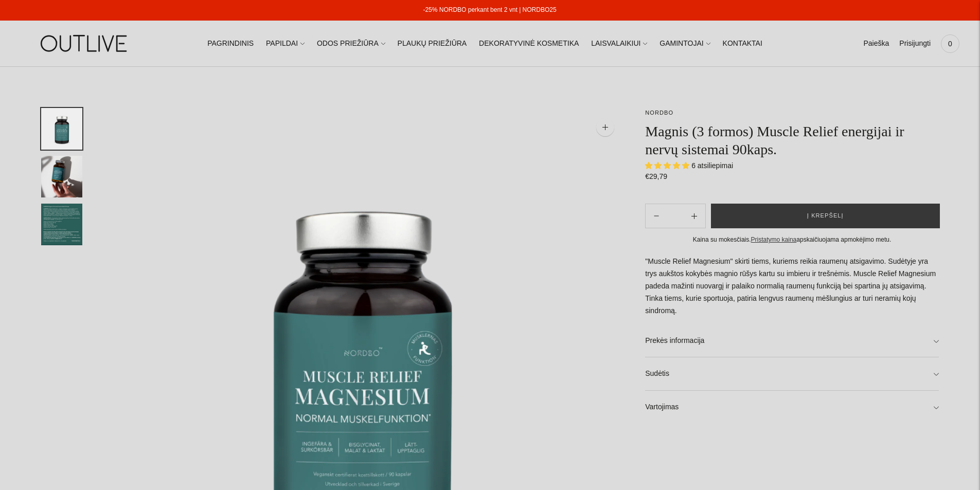 The image size is (980, 490). Describe the element at coordinates (826, 216) in the screenshot. I see `span: Į krepšelį` at that location.